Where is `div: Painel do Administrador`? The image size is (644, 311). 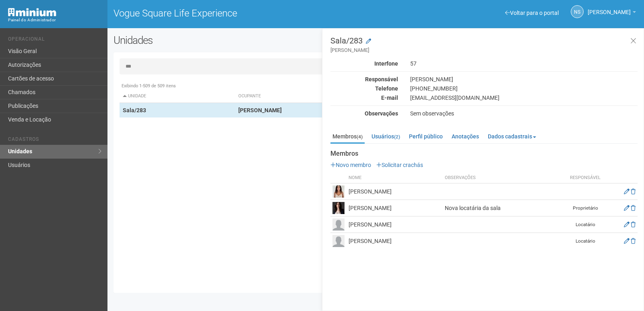
div: Painel do Administrador is located at coordinates (55, 20).